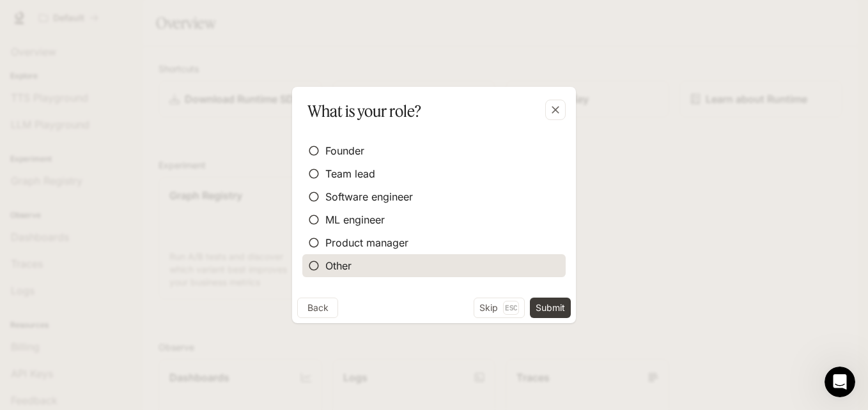 This screenshot has width=868, height=410. What do you see at coordinates (345, 151) in the screenshot?
I see `span: Founder` at bounding box center [345, 151].